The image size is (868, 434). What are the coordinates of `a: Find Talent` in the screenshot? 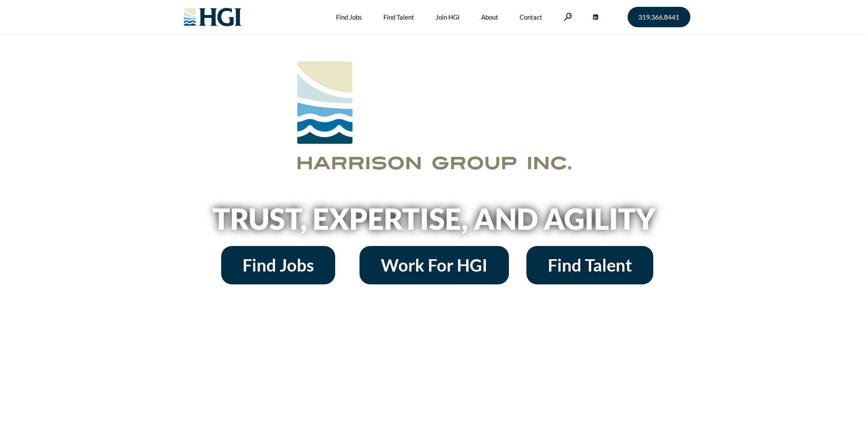 It's located at (590, 265).